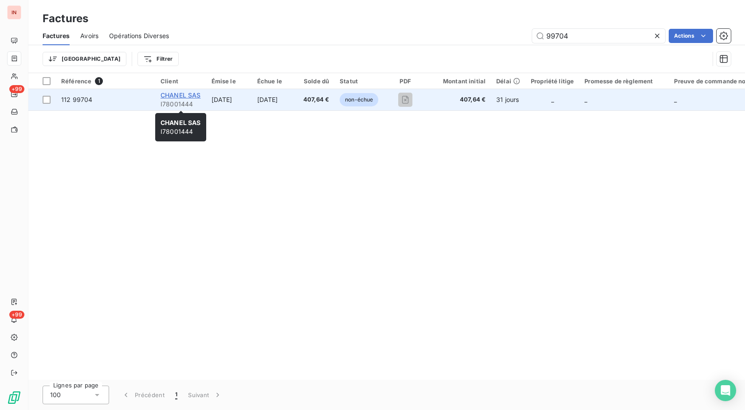 The height and width of the screenshot is (410, 745). Describe the element at coordinates (508, 100) in the screenshot. I see `td: 31 jours` at that location.